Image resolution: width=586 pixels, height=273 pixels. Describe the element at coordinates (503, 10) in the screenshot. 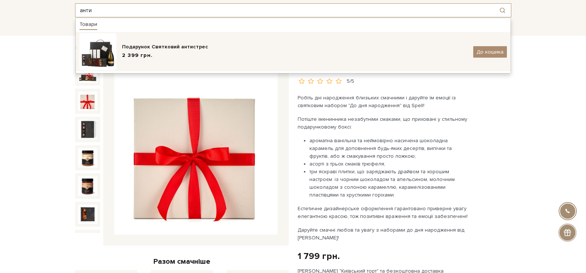

I see `button: Пошук товару у каталозі` at that location.